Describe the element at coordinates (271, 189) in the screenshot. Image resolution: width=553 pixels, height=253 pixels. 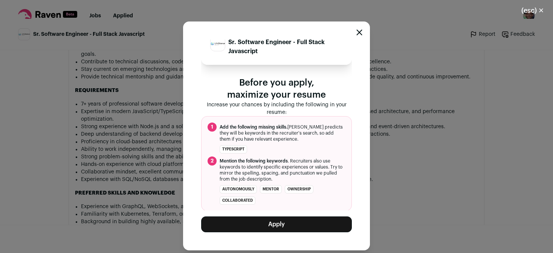
I see `li: mentor` at that location.